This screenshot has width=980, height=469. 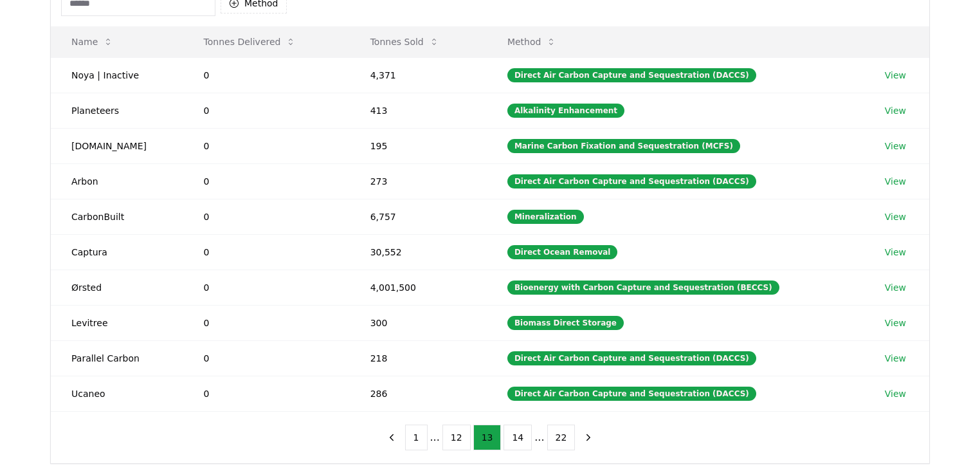 I want to click on td: 286, so click(x=418, y=393).